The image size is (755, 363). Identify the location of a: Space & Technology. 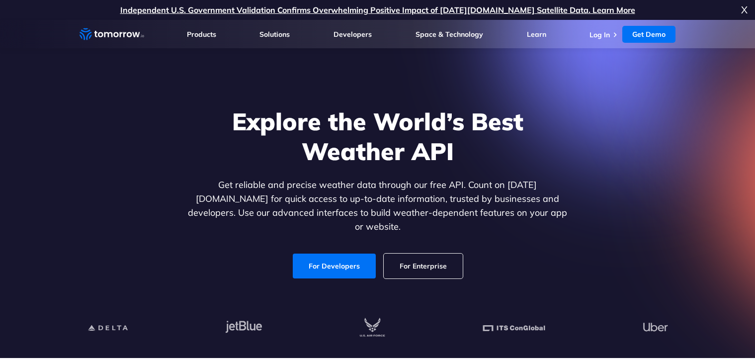
(449, 34).